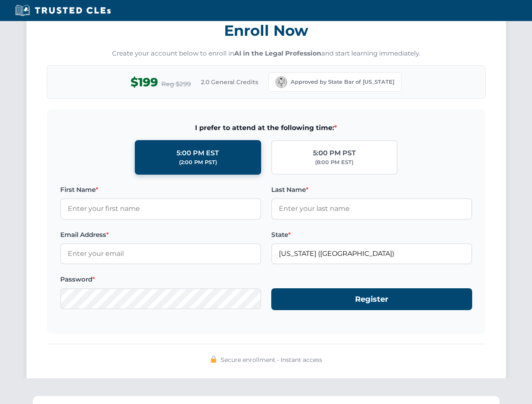 This screenshot has width=532, height=404. I want to click on label: Email Address, so click(160, 235).